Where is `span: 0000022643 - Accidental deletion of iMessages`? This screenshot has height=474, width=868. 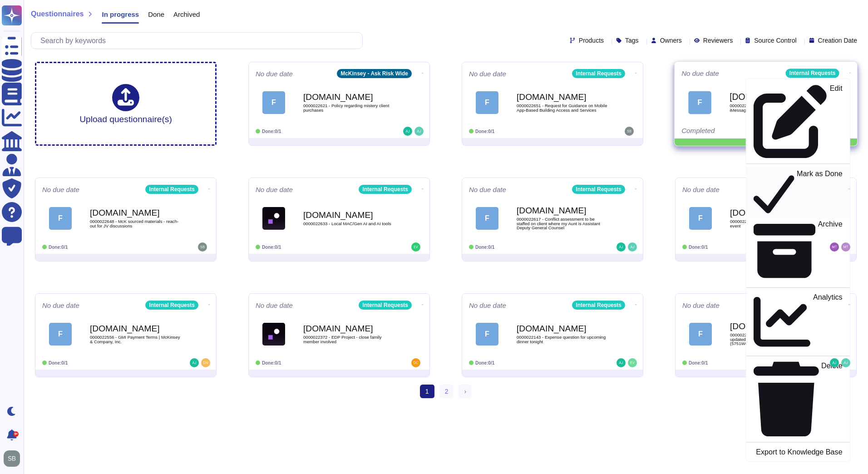 span: 0000022643 - Accidental deletion of iMessages is located at coordinates (776, 107).